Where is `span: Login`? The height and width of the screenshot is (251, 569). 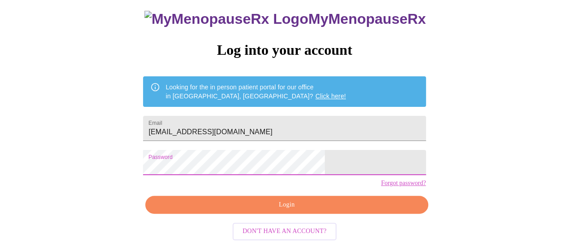 span: Login is located at coordinates (286, 205).